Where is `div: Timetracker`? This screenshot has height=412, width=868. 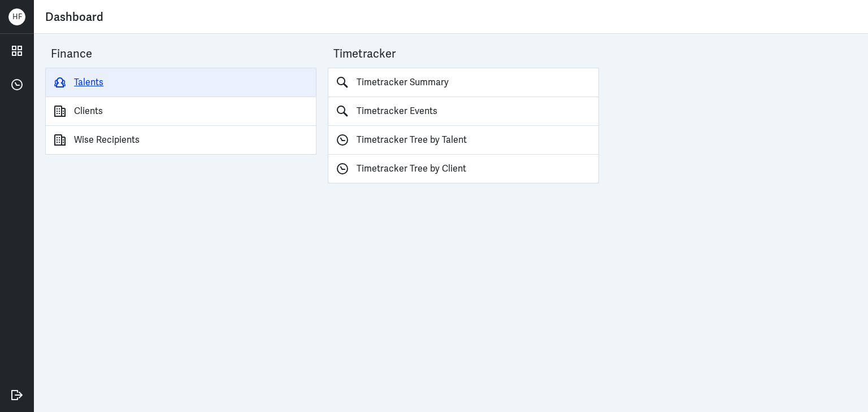 div: Timetracker is located at coordinates (466, 56).